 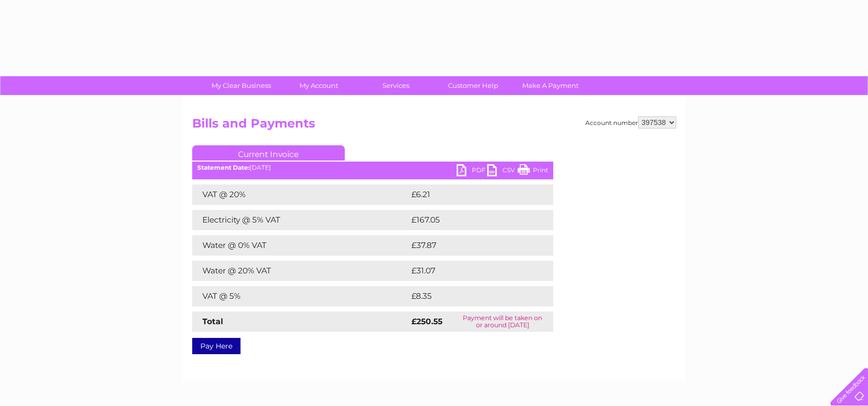 I want to click on a: Current Invoice, so click(x=269, y=153).